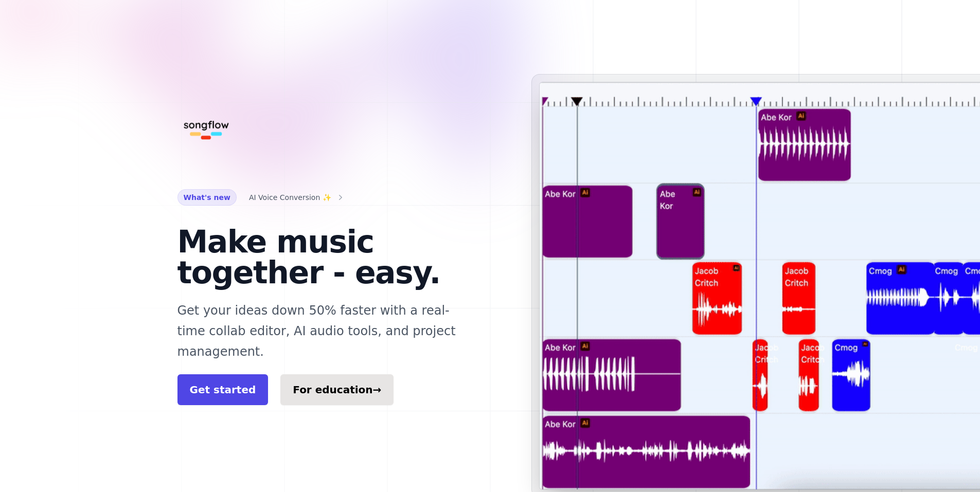 Image resolution: width=980 pixels, height=492 pixels. Describe the element at coordinates (337, 390) in the screenshot. I see `a: For education` at that location.